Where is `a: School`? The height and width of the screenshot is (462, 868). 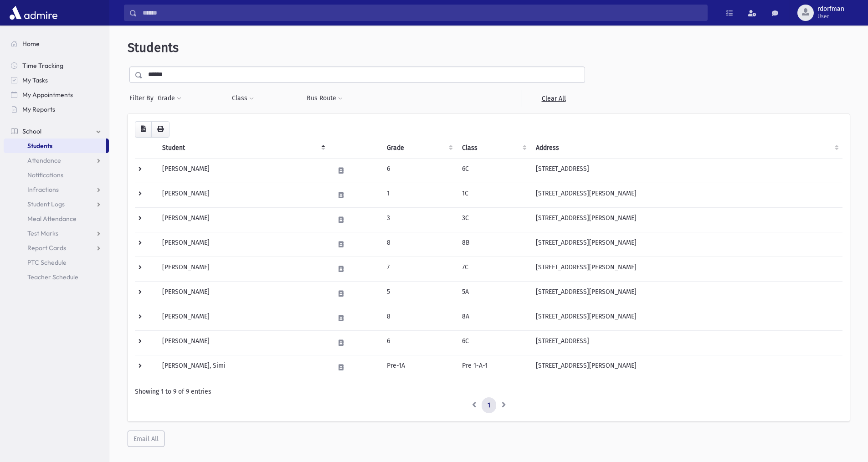
a: School is located at coordinates (56, 132).